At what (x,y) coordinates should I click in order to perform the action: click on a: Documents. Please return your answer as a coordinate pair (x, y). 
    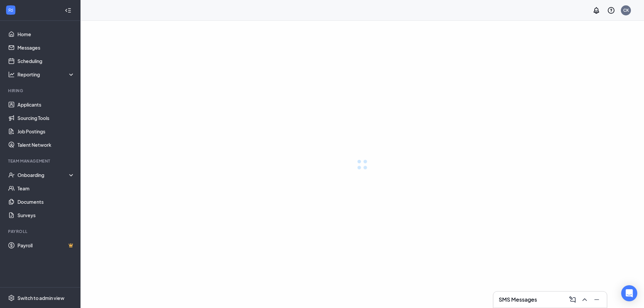
    Looking at the image, I should click on (46, 202).